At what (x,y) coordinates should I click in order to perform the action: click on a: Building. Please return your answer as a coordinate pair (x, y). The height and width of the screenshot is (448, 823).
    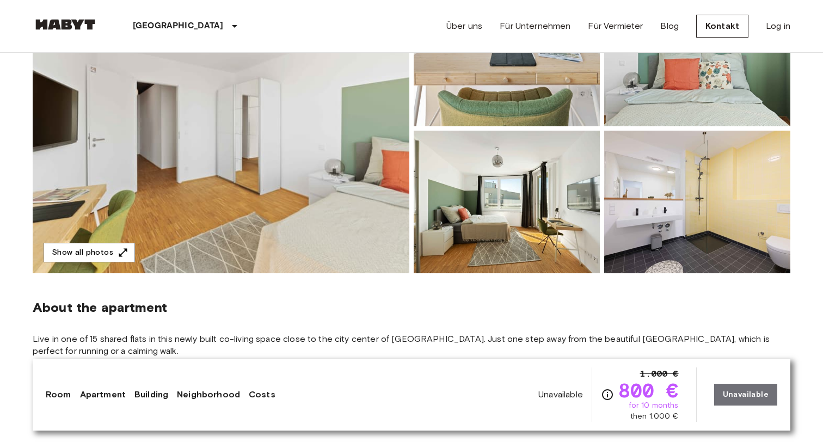
    Looking at the image, I should click on (151, 395).